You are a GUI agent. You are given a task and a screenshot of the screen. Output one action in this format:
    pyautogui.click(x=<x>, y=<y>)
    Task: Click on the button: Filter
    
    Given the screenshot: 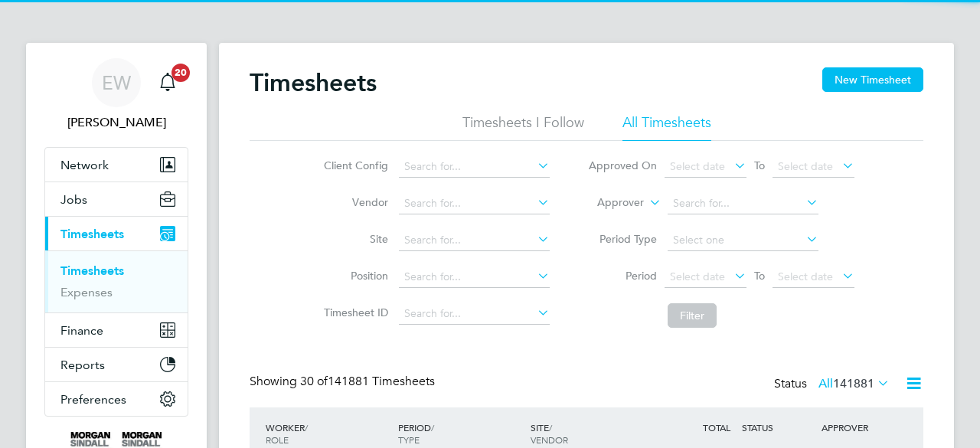 What is the action you would take?
    pyautogui.click(x=692, y=316)
    